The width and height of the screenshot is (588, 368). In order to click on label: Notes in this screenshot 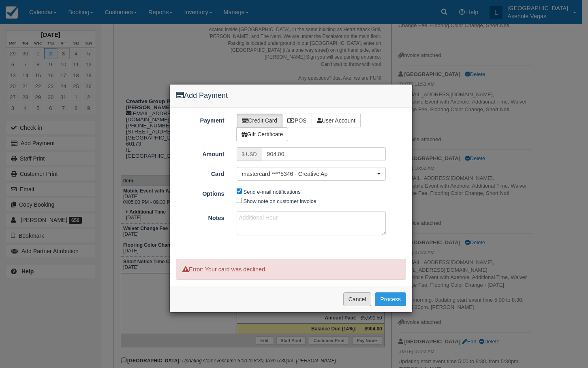, I will do `click(200, 217)`.